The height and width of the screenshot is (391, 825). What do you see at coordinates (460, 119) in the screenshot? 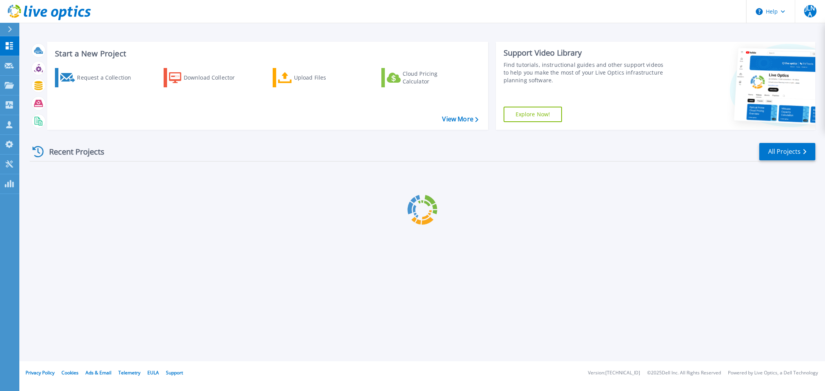
I see `a: View More` at bounding box center [460, 119].